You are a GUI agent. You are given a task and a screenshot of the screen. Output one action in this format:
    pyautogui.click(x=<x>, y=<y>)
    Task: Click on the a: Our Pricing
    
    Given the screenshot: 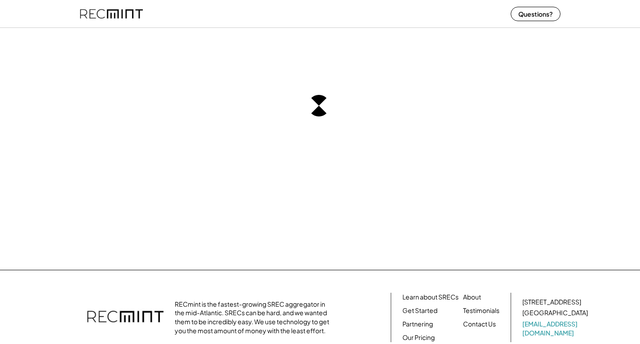 What is the action you would take?
    pyautogui.click(x=419, y=337)
    